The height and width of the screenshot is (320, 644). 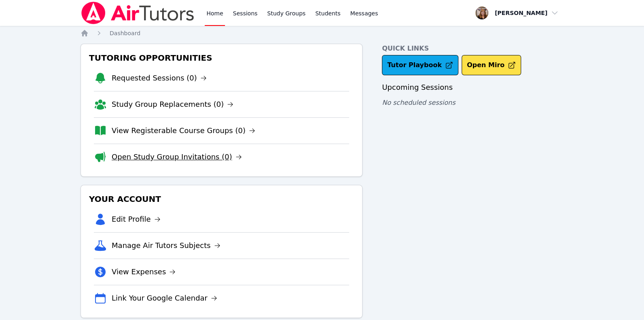 I want to click on h3: Upcoming Sessions, so click(x=473, y=87).